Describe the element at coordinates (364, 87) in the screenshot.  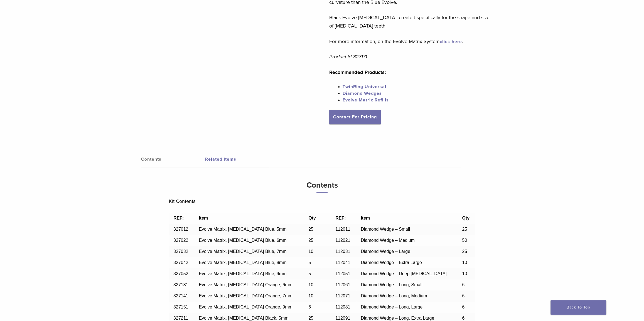
I see `a: TwinRing Universal` at that location.